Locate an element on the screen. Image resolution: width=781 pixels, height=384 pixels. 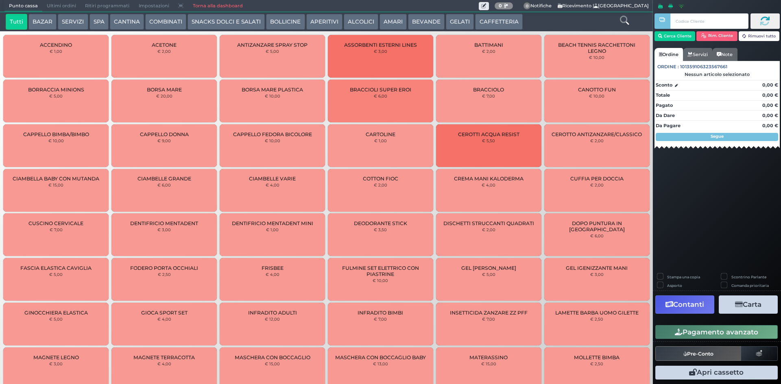
span: CARTOLINE is located at coordinates (380, 134).